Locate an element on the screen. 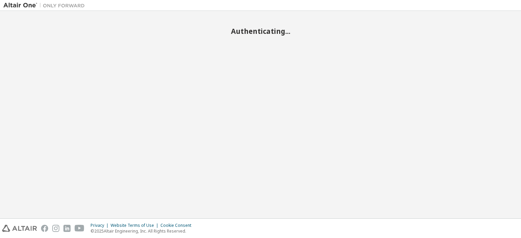  img: instagram.svg is located at coordinates (56, 228).